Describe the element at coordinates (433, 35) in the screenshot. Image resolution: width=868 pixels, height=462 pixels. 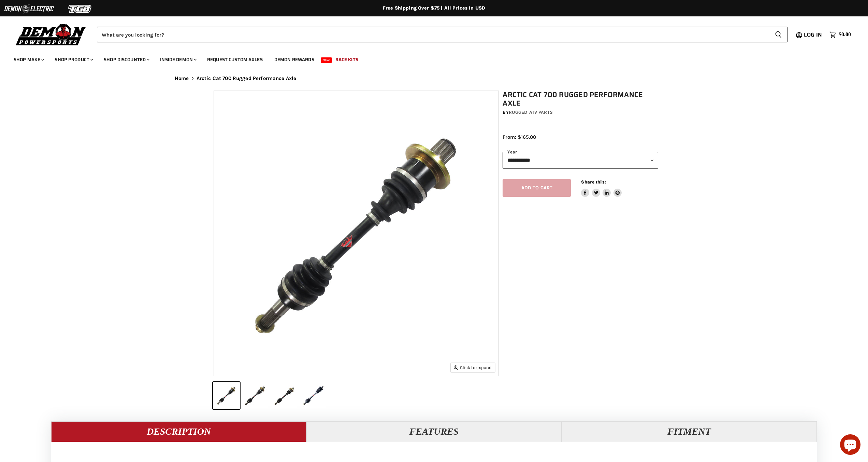
I see `input: Search` at that location.